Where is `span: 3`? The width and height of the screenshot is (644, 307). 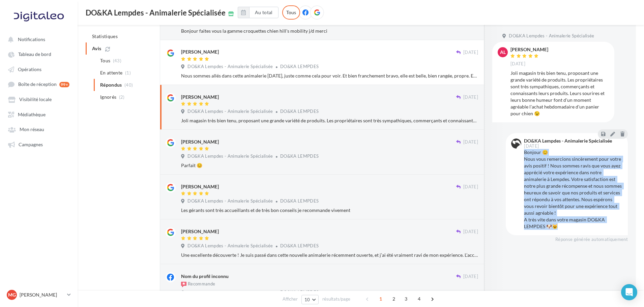 span: 3 is located at coordinates (406, 299).